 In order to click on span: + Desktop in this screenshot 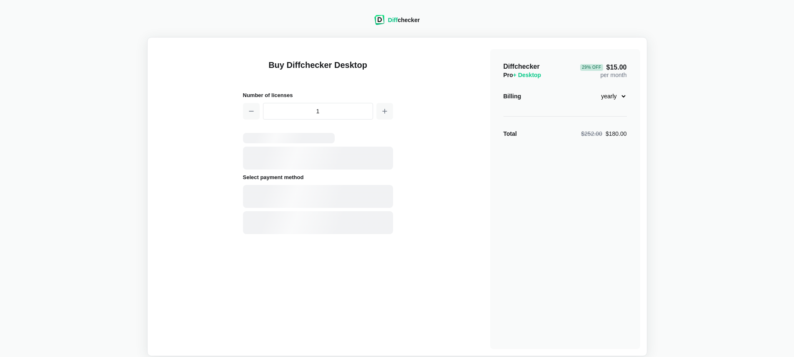, I will do `click(527, 75)`.